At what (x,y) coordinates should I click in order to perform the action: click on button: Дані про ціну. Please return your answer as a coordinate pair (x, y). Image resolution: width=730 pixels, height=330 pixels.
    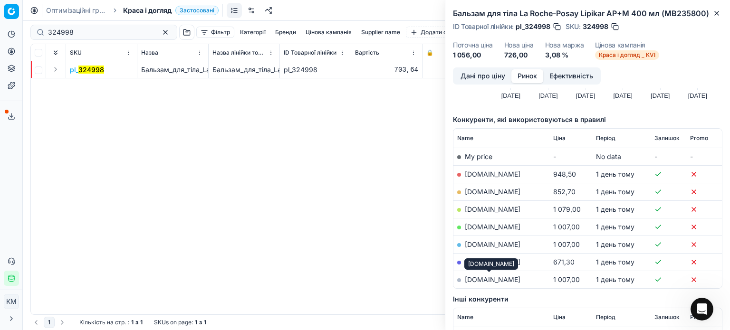
    Looking at the image, I should click on (483, 76).